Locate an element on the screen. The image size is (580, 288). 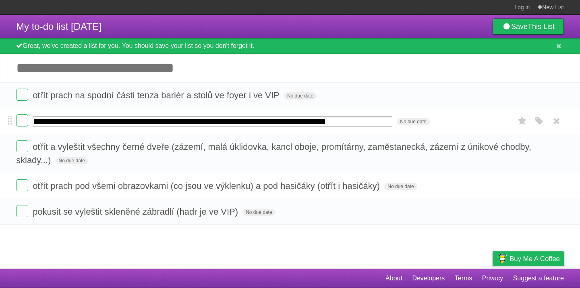
span: otřít prach pod všemi obrazovkami (co jsou ve výklenku) a pod hasičáky (otřít i hasičáky) is located at coordinates (207, 186).